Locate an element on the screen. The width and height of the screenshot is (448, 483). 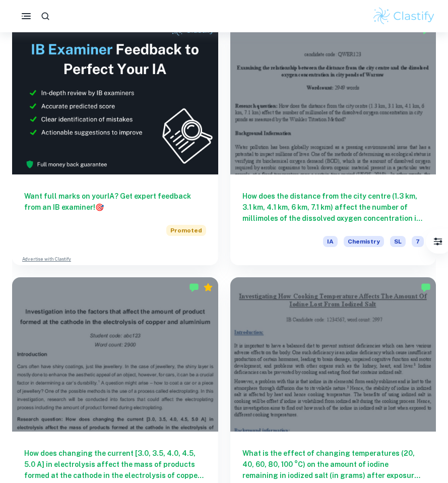
span: SL is located at coordinates (398, 241).